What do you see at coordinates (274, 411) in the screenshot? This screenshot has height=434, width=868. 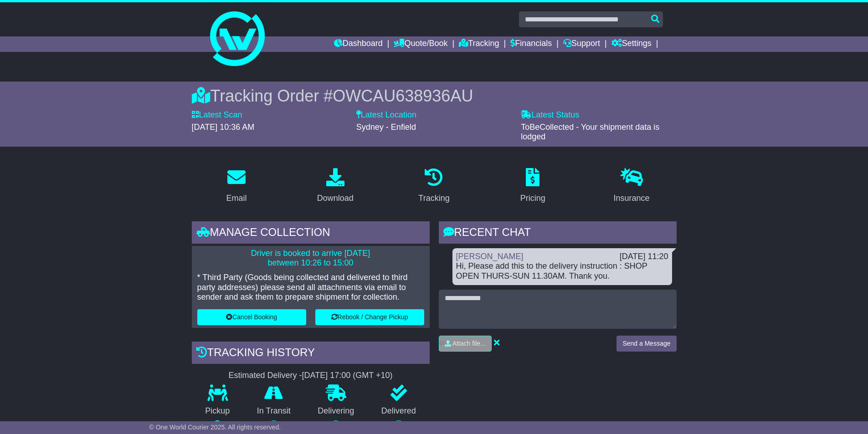 I see `p: In Transit` at bounding box center [274, 411].